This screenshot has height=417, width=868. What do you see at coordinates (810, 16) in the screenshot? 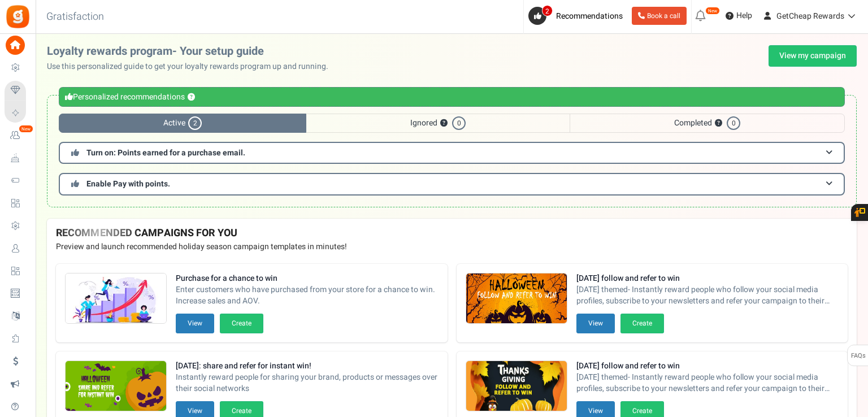
I see `span: GetCheap Rewards` at bounding box center [810, 16].